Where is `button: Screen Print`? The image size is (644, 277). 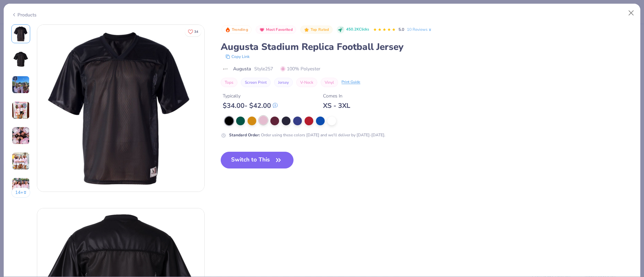
button: Screen Print is located at coordinates (255, 83).